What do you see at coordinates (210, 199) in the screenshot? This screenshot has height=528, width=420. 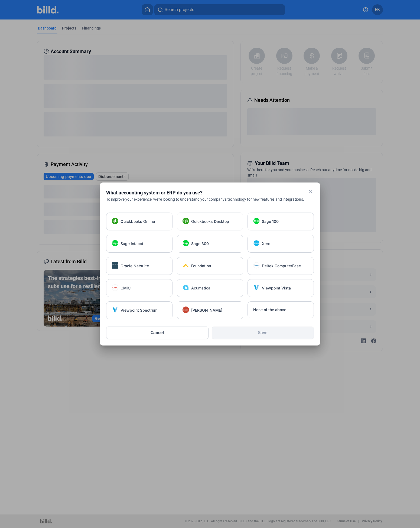 I see `div: To improve your experience, we're looking to understand your company's technology for new feature...` at bounding box center [210, 199].